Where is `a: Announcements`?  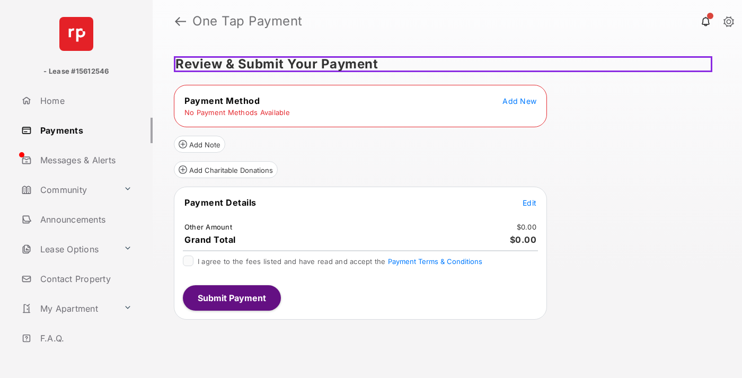
a: Announcements is located at coordinates (85, 219).